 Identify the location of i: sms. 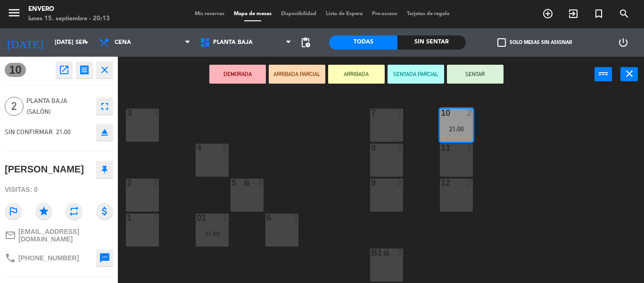
(104, 257).